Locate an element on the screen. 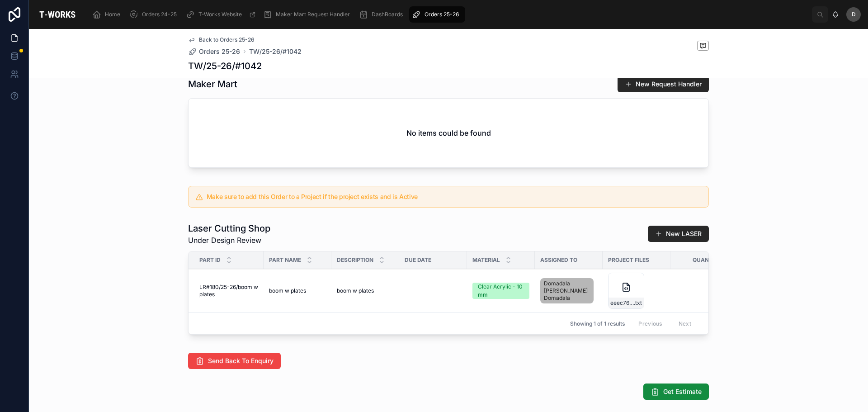  img: App logo is located at coordinates (57, 14).